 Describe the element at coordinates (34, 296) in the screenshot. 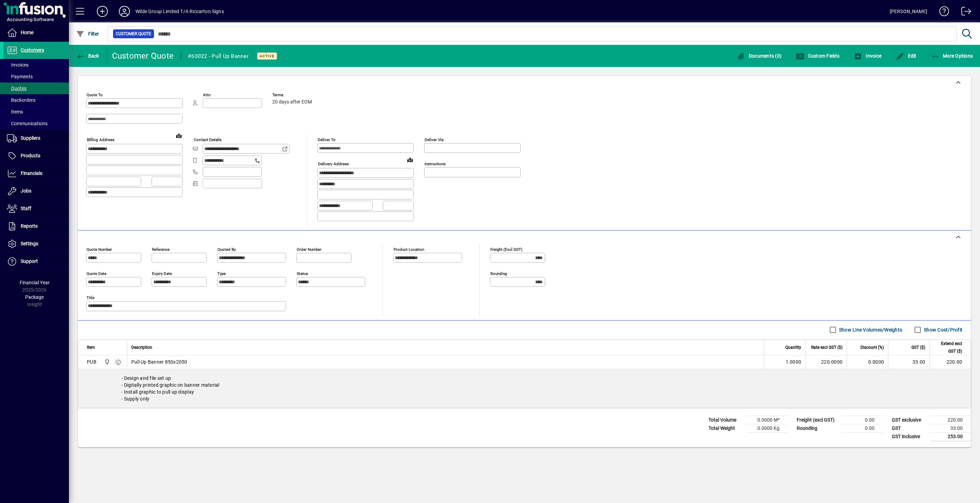

I see `span: Package` at that location.